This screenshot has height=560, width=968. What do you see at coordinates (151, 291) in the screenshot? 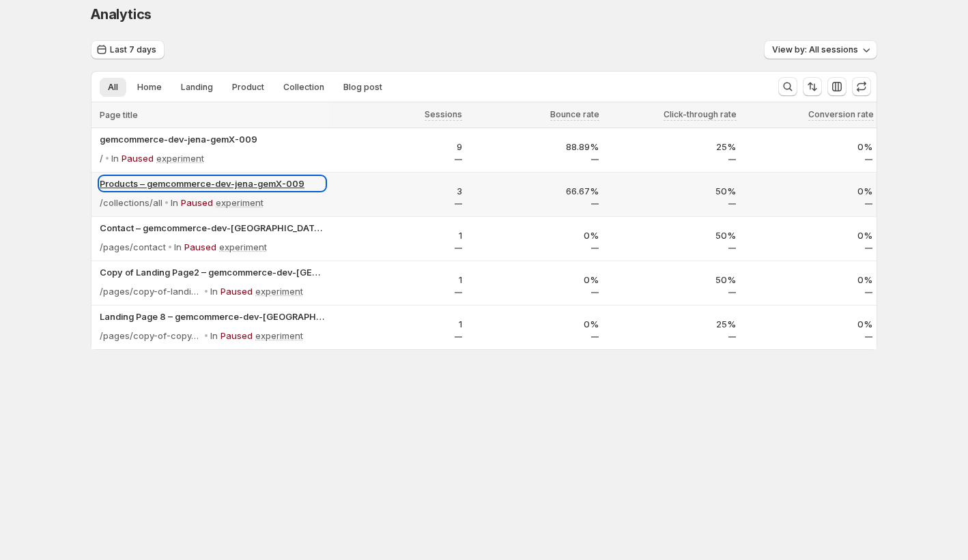
I see `p: /pages/copy-of-landing-page2` at bounding box center [151, 291].